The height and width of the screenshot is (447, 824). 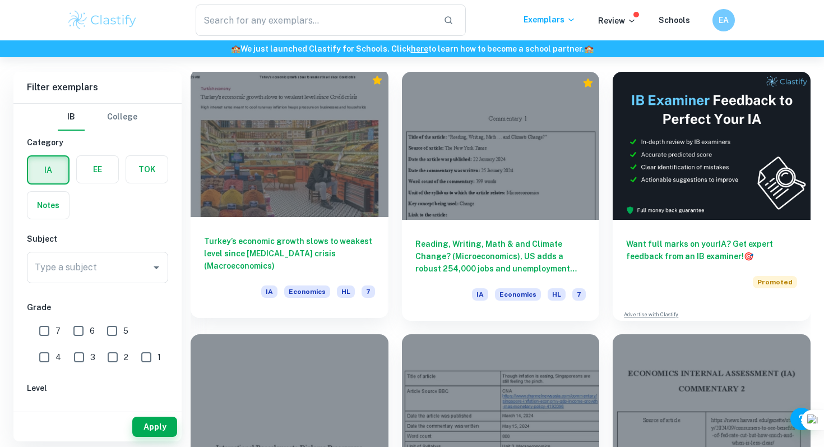 What do you see at coordinates (122, 117) in the screenshot?
I see `button: College` at bounding box center [122, 117].